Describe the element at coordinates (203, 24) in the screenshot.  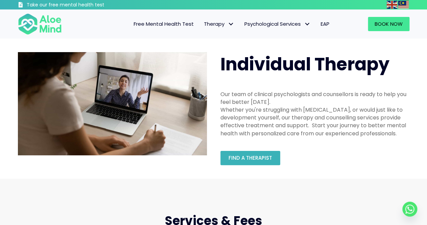
I see `nav: Menu` at that location.